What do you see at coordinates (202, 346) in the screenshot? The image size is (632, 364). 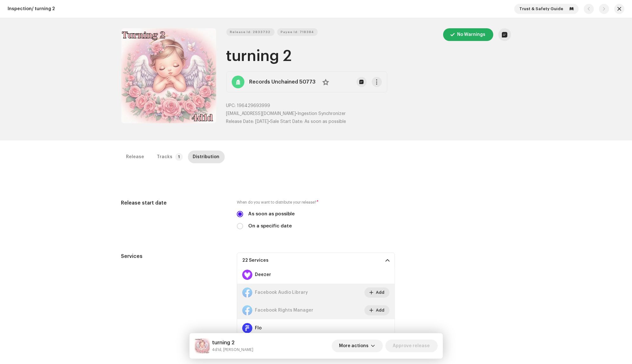 I see `img: 9c97caae-ed0b-45d3-8053-7a7937e3b3a4` at bounding box center [202, 346].